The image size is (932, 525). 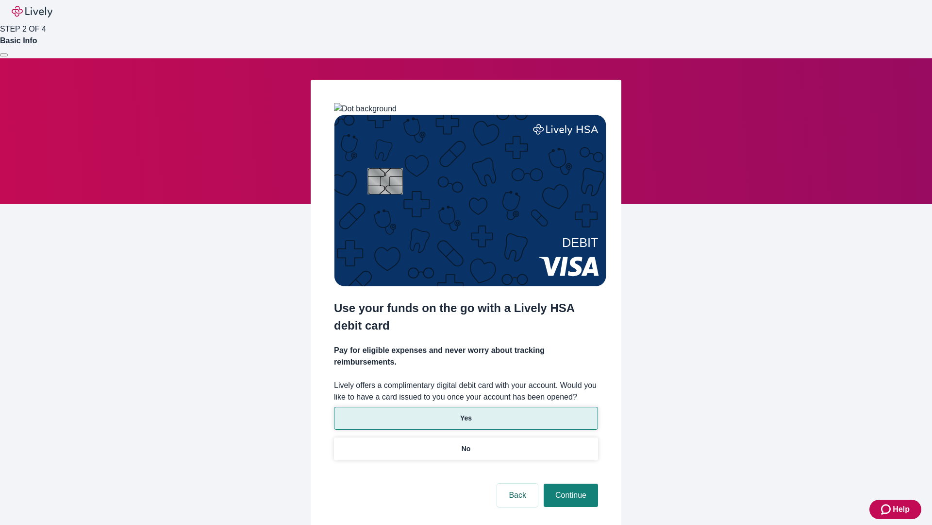 What do you see at coordinates (365, 109) in the screenshot?
I see `img: Dot background` at bounding box center [365, 109].